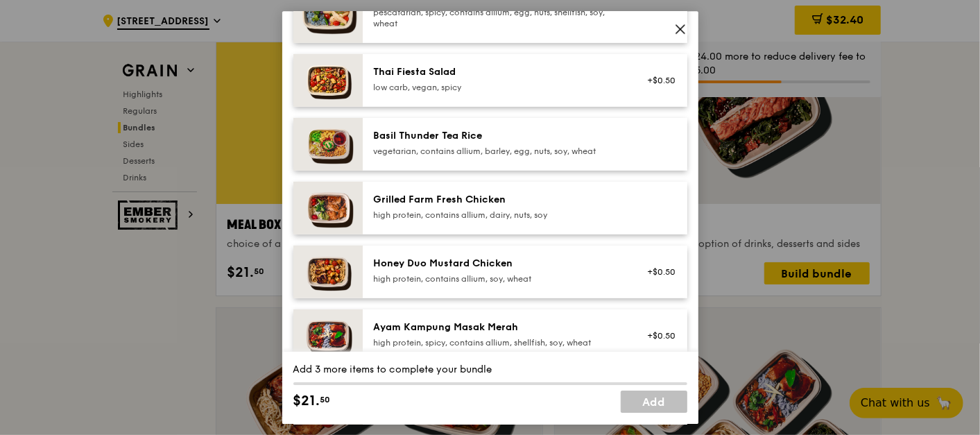 This screenshot has height=435, width=980. Describe the element at coordinates (328, 144) in the screenshot. I see `img: daily_normal_HORZ-Basil-Thunder-Tea-Rice.jpg` at that location.